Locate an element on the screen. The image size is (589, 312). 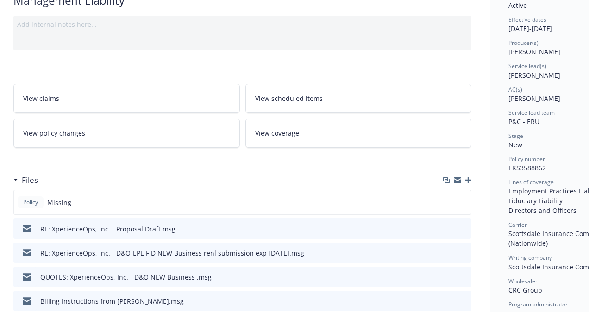
span: Program administrator is located at coordinates (538, 304).